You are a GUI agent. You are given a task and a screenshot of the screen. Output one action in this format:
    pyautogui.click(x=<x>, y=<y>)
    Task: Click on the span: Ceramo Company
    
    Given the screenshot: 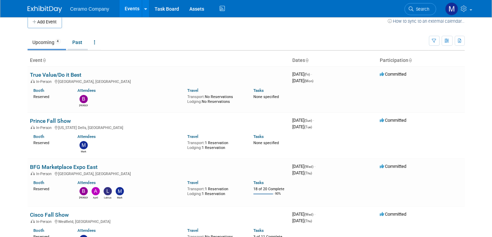 What is the action you would take?
    pyautogui.click(x=90, y=9)
    